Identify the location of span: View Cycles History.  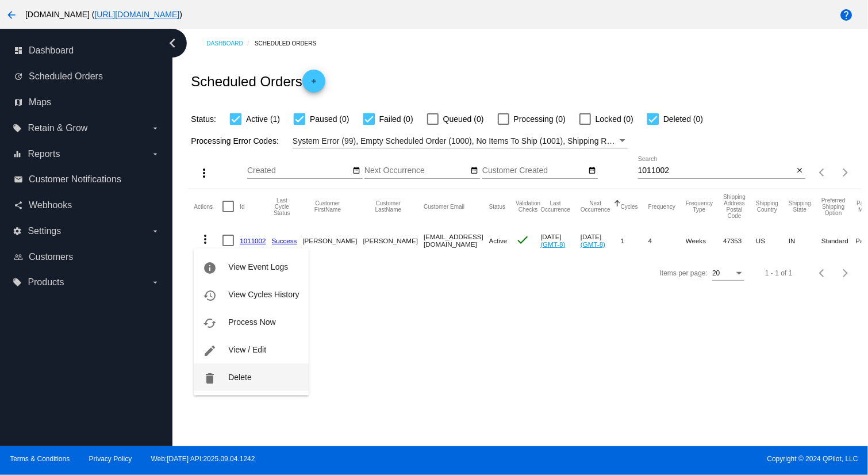
(263, 295).